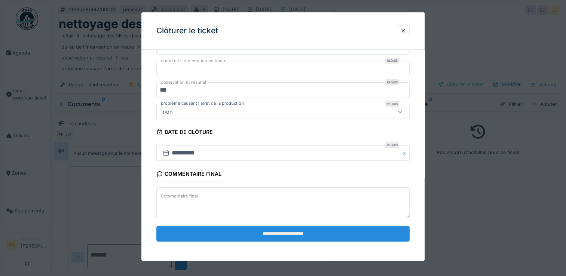 This screenshot has height=276, width=566. Describe the element at coordinates (184, 133) in the screenshot. I see `div: Date de clôture` at that location.